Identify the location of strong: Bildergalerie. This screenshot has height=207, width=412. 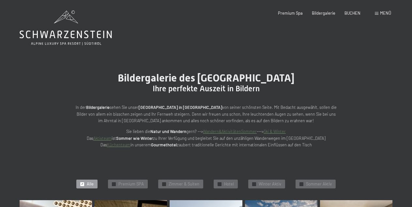
(98, 107).